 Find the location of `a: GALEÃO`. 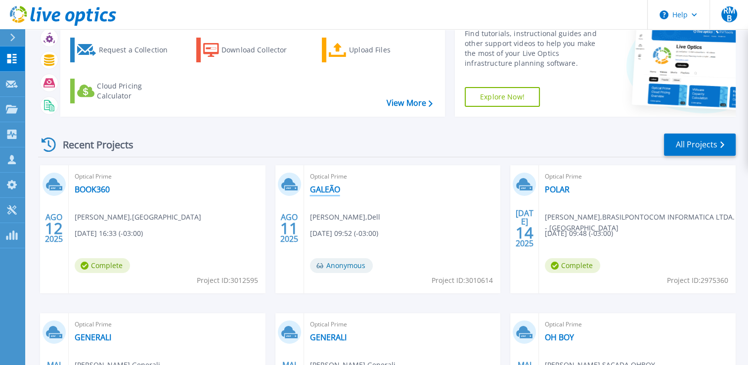

a: GALEÃO is located at coordinates (325, 189).